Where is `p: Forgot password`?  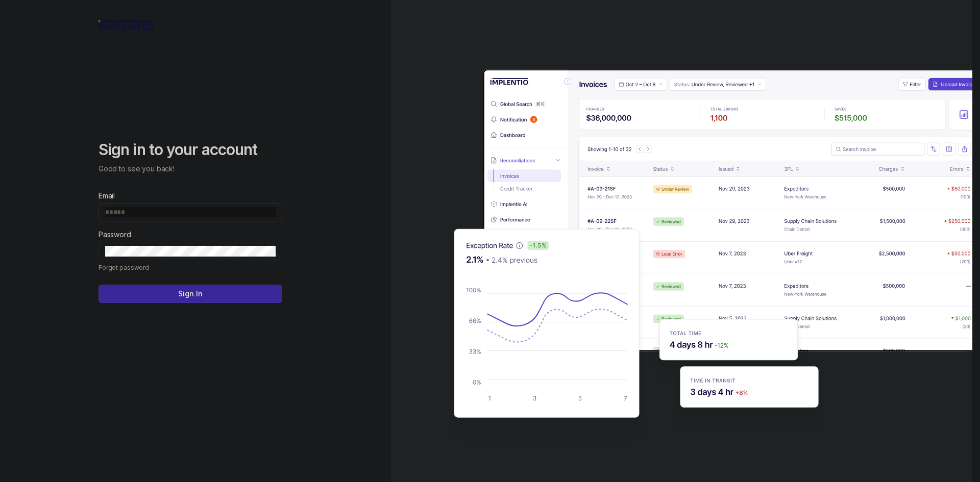 p: Forgot password is located at coordinates (124, 267).